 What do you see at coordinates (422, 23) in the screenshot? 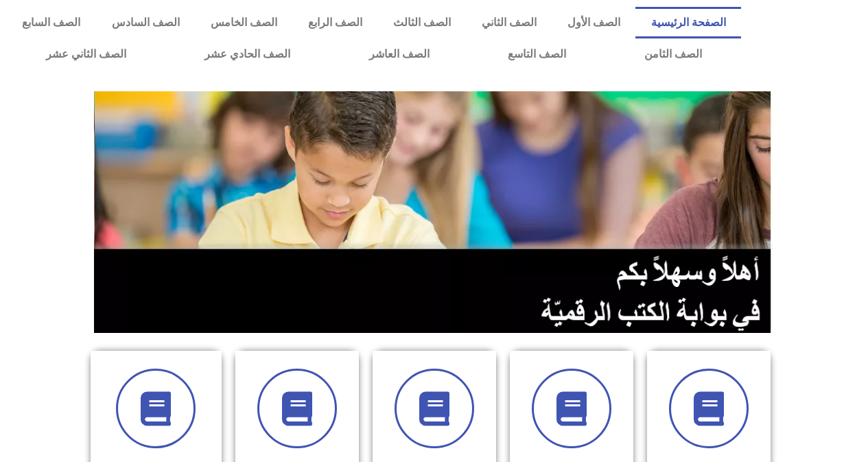
I see `a: الصف الثالث` at bounding box center [422, 23].